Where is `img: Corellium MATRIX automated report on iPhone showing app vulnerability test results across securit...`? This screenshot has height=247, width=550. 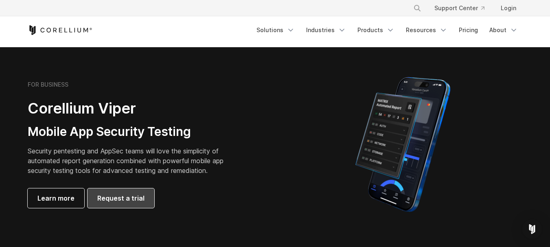
img: Corellium MATRIX automated report on iPhone showing app vulnerability test results across securit... is located at coordinates (403, 145).